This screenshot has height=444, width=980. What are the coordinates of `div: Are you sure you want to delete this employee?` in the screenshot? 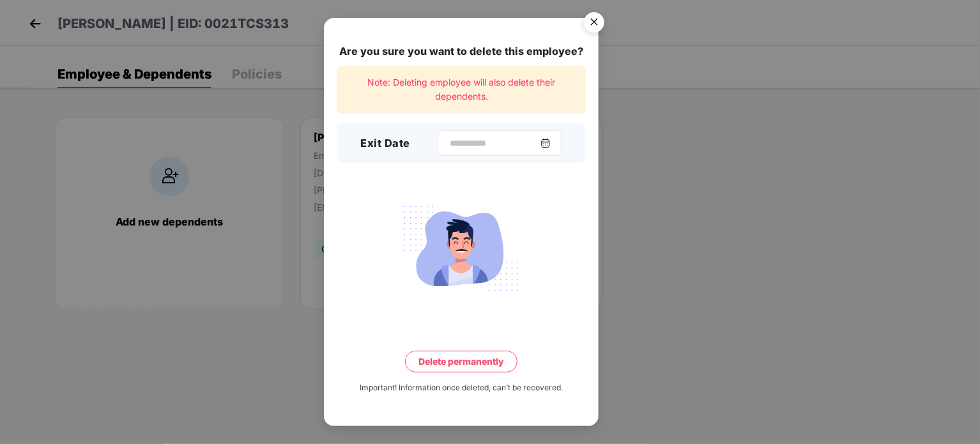 It's located at (461, 51).